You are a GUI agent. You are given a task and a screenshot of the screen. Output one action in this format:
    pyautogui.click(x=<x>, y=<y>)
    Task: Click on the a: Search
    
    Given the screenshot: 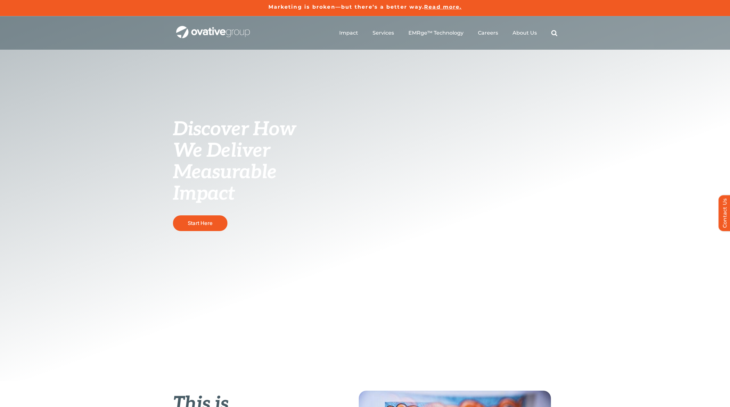 What is the action you would take?
    pyautogui.click(x=554, y=33)
    